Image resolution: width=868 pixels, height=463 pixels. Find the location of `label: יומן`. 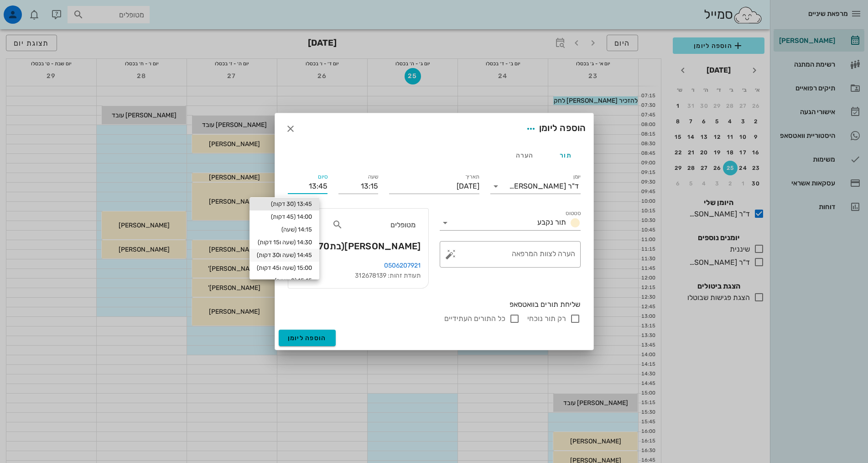

label: יומן is located at coordinates (577, 177).